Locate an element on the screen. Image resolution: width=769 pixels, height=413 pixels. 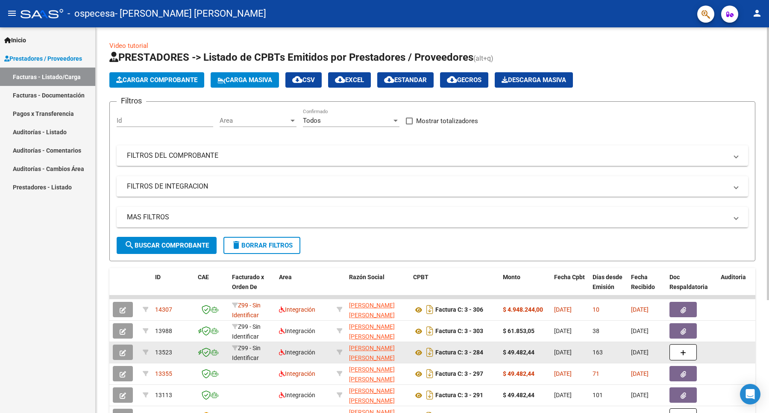
button: Gecros is located at coordinates (464, 80).